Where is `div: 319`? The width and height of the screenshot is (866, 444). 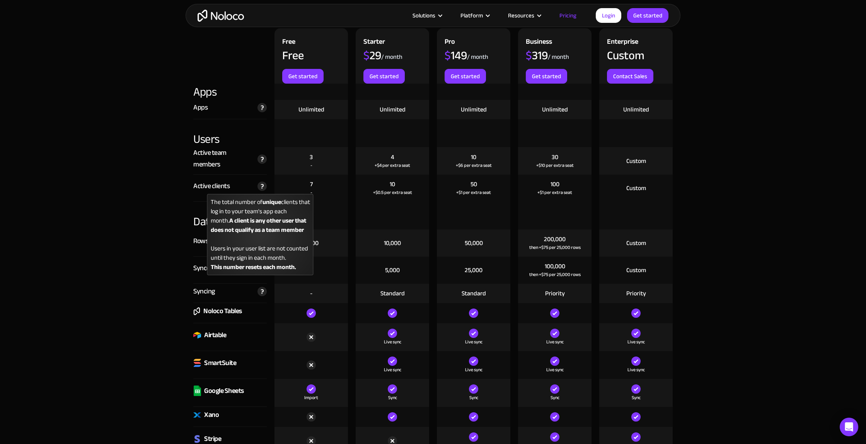
div: 319 is located at coordinates (537, 55).